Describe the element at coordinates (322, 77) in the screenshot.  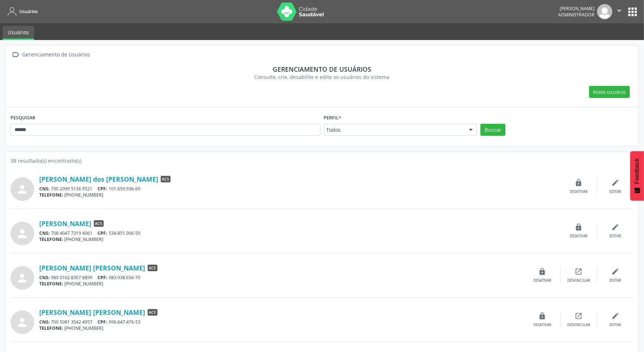
I see `div: Consulte, crie, desabilite e edite os usuários do sistema` at that location.